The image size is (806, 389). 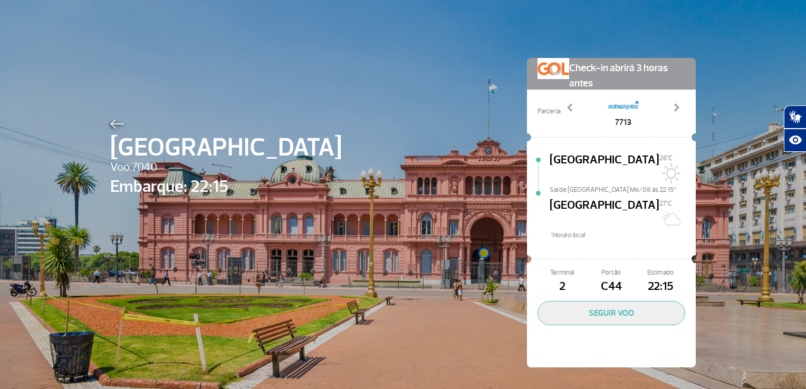 What do you see at coordinates (622, 235) in the screenshot?
I see `span: *Horáro local` at bounding box center [622, 235].